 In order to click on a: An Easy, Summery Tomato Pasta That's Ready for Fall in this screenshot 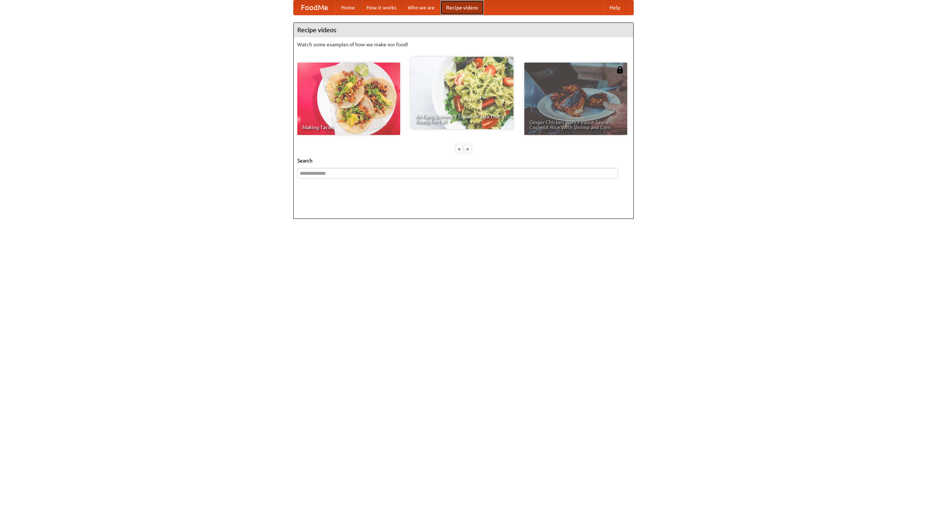, I will do `click(462, 93)`.